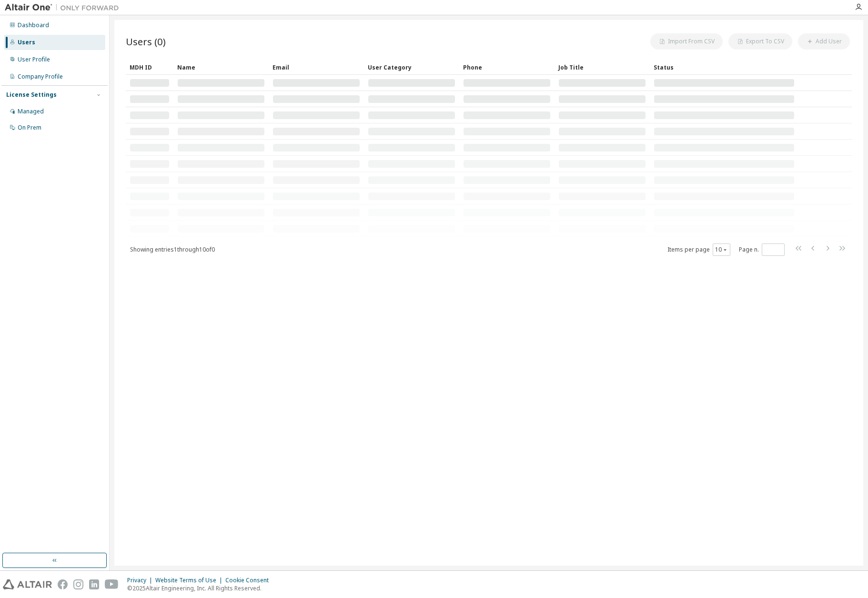  What do you see at coordinates (699, 250) in the screenshot?
I see `span: Items per page` at bounding box center [699, 250].